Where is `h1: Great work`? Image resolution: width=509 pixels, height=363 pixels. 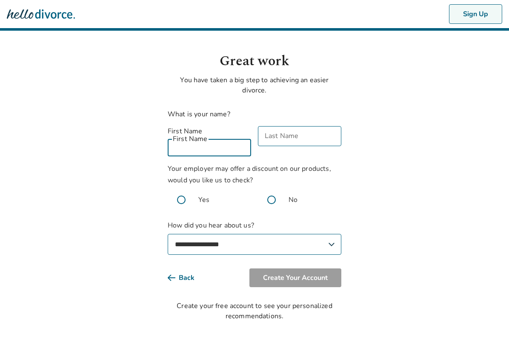 h1: Great work is located at coordinates (254, 61).